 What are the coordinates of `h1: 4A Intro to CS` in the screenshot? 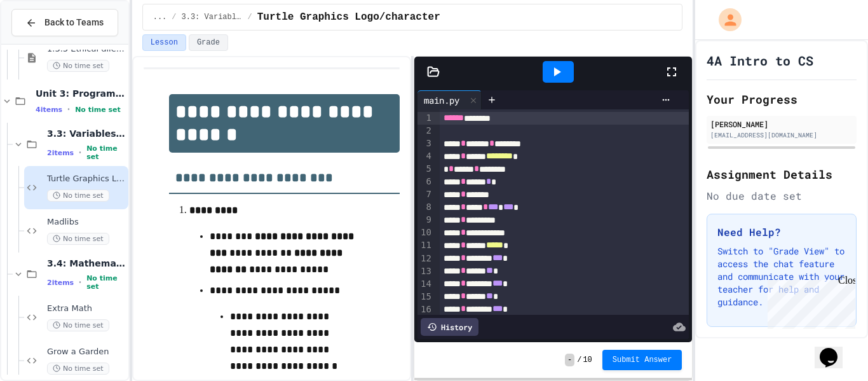 It's located at (760, 60).